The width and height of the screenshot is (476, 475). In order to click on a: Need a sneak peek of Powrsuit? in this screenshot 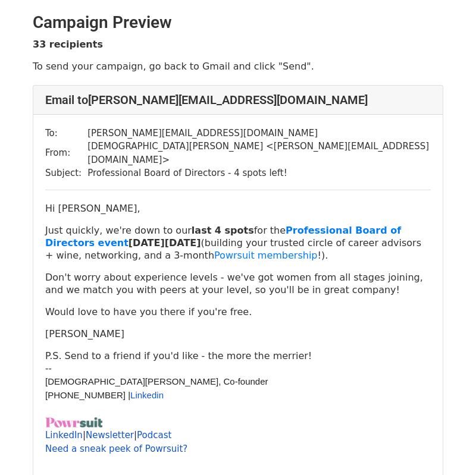, I will do `click(116, 449)`.